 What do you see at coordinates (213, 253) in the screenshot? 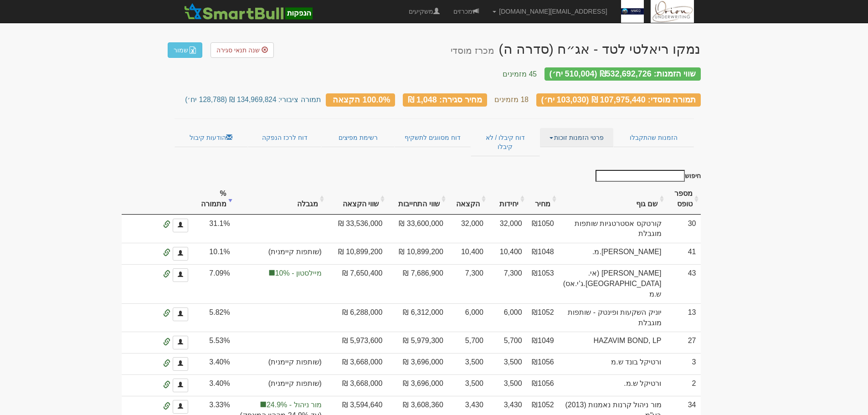
I see `td: 10.1%` at bounding box center [213, 253].